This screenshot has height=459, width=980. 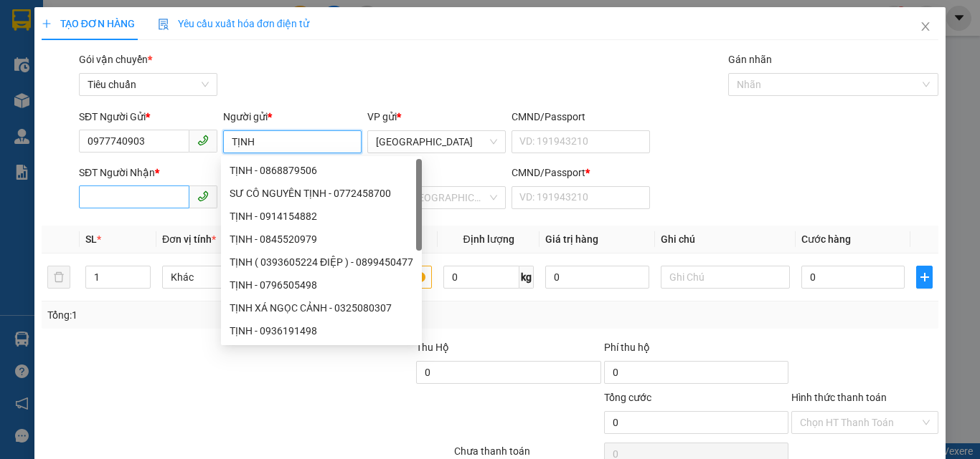 I want to click on span: Gói vận chuyển, so click(x=116, y=59).